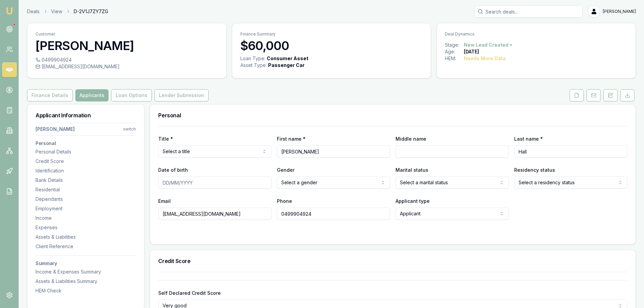  Describe the element at coordinates (132, 95) in the screenshot. I see `button: Loan Options` at that location.